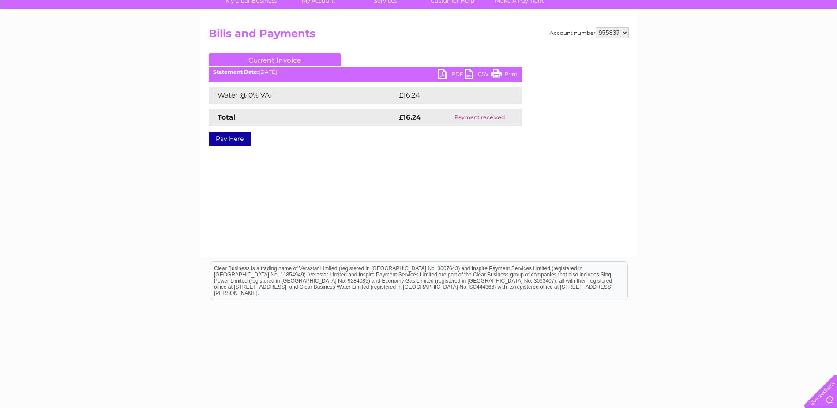  What do you see at coordinates (741, 41) in the screenshot?
I see `a: Telecoms` at bounding box center [741, 41].